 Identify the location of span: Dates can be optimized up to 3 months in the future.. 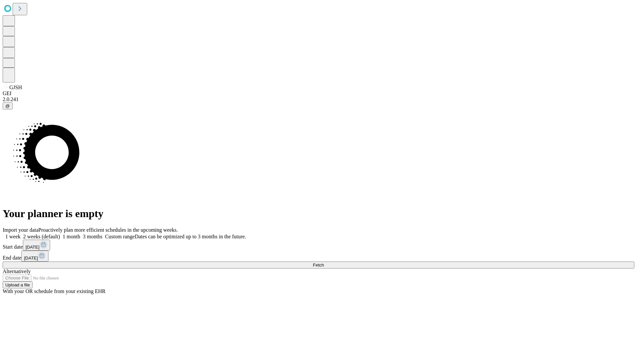
(190, 237).